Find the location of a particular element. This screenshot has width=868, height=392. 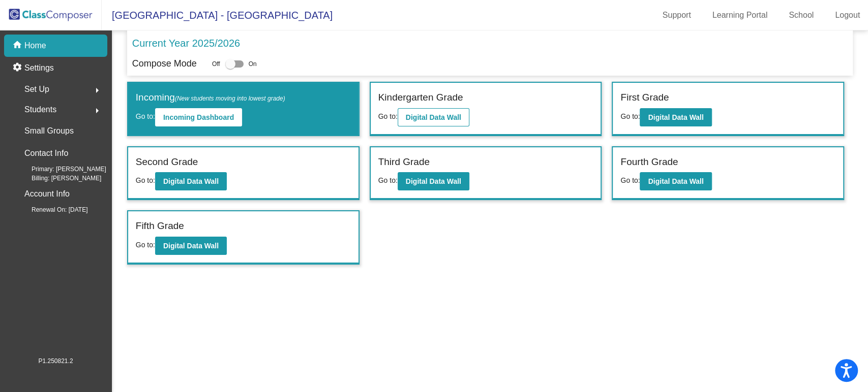

b: Incoming Dashboard is located at coordinates (198, 117).